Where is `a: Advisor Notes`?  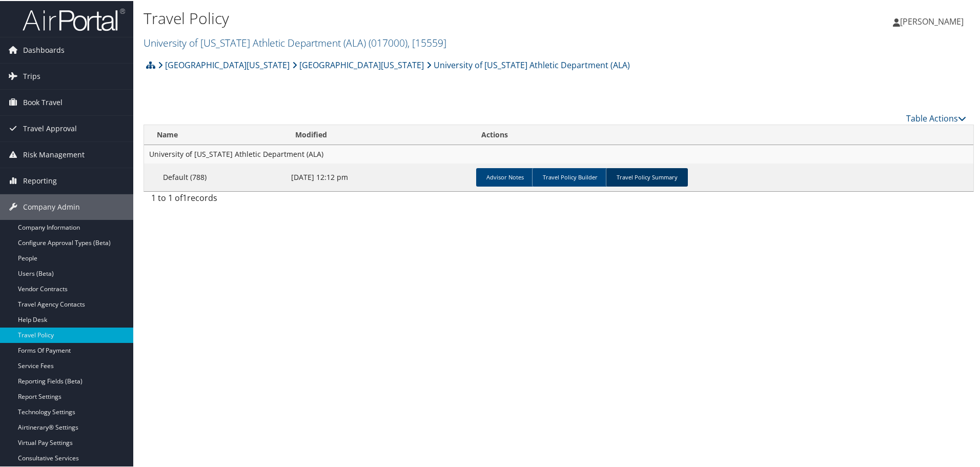 a: Advisor Notes is located at coordinates (505, 176).